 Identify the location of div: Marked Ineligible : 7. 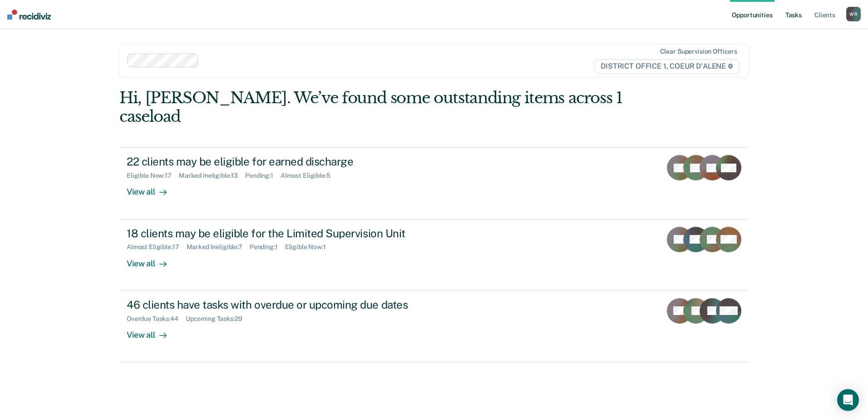
(218, 247).